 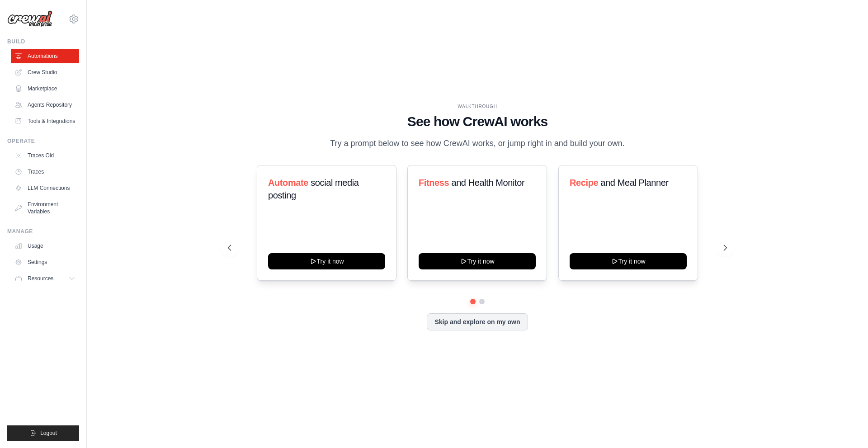 I want to click on div: Build, so click(x=43, y=42).